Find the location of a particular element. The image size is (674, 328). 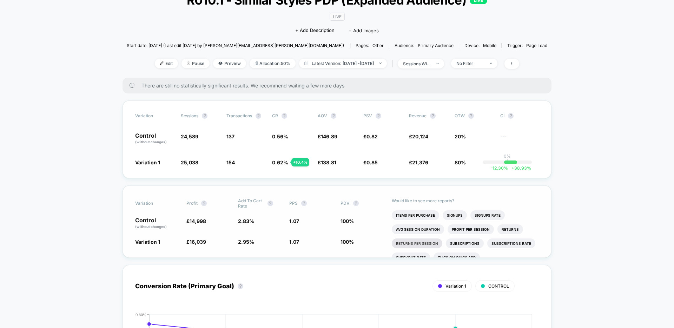

div: sessions with impression is located at coordinates (417, 64).